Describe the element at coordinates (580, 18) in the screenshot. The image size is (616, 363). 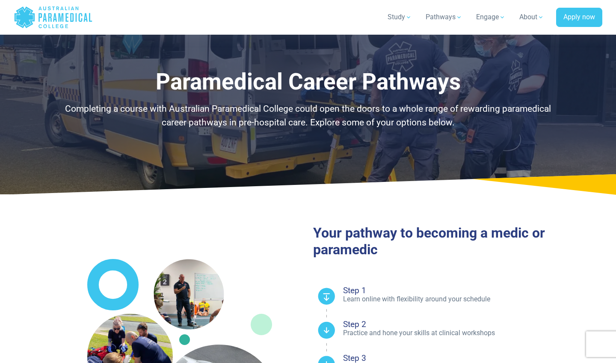
I see `a: Apply now` at that location.